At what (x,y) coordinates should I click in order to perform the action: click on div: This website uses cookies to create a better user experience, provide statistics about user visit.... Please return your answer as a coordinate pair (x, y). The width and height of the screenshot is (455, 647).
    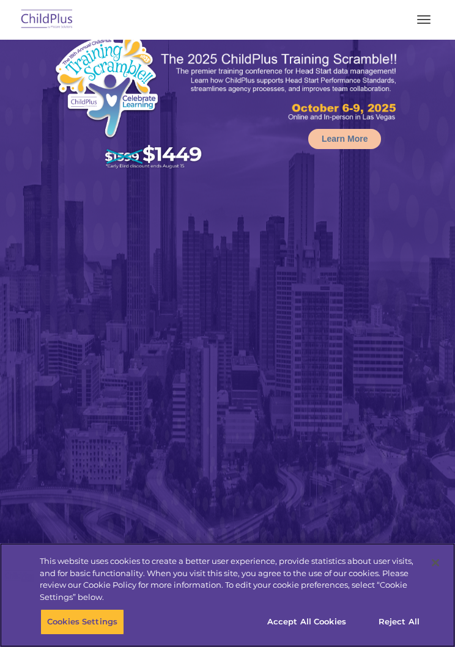
    Looking at the image, I should click on (231, 580).